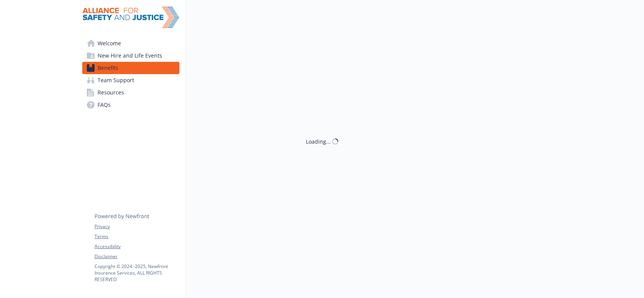  I want to click on span: Resources, so click(111, 93).